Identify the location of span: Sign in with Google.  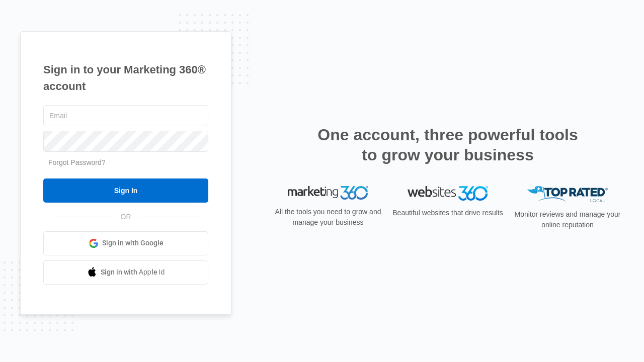
(133, 243).